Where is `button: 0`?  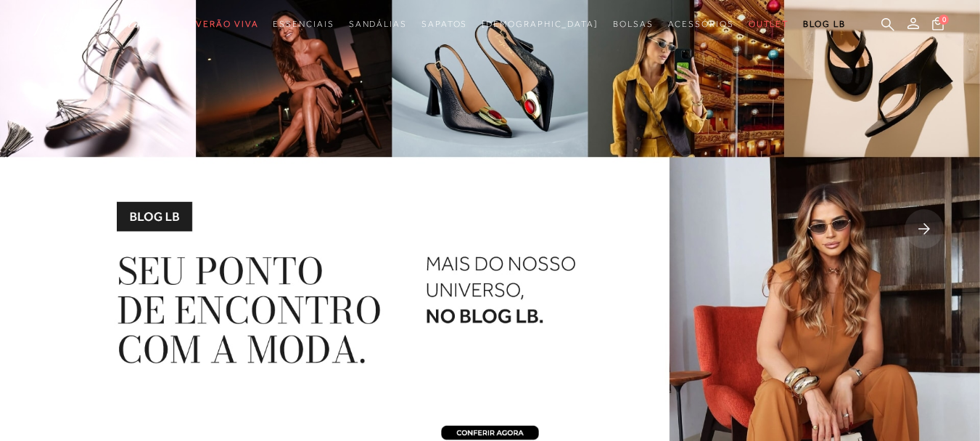 button: 0 is located at coordinates (938, 26).